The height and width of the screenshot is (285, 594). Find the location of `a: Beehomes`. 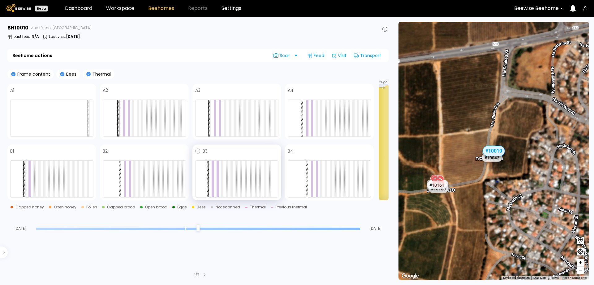

a: Beehomes is located at coordinates (161, 8).